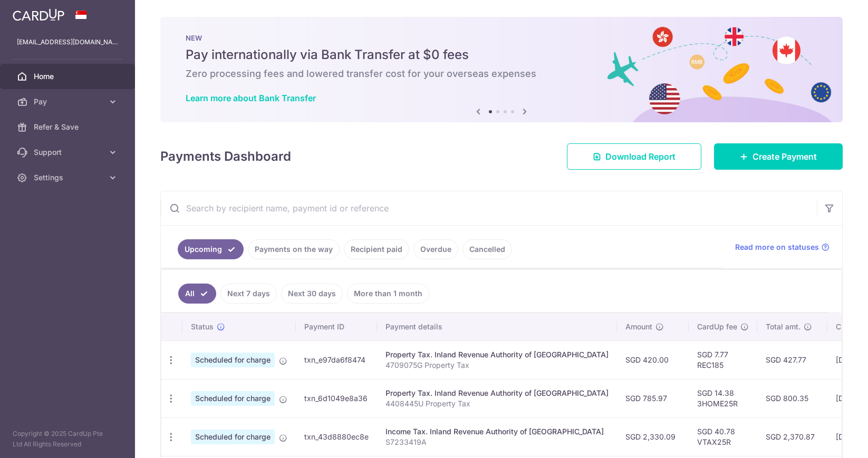 The height and width of the screenshot is (458, 868). I want to click on td: SGD 427.77, so click(792, 360).